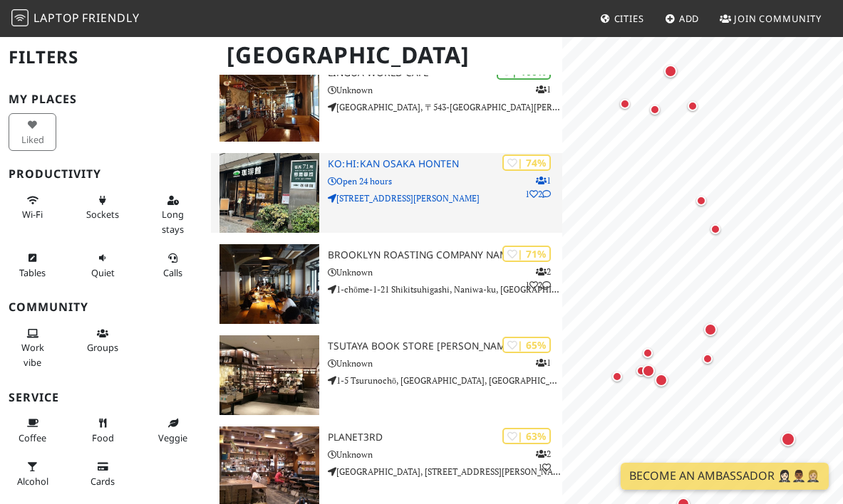 This screenshot has width=843, height=504. What do you see at coordinates (526, 345) in the screenshot?
I see `div: | 65%` at bounding box center [526, 345].